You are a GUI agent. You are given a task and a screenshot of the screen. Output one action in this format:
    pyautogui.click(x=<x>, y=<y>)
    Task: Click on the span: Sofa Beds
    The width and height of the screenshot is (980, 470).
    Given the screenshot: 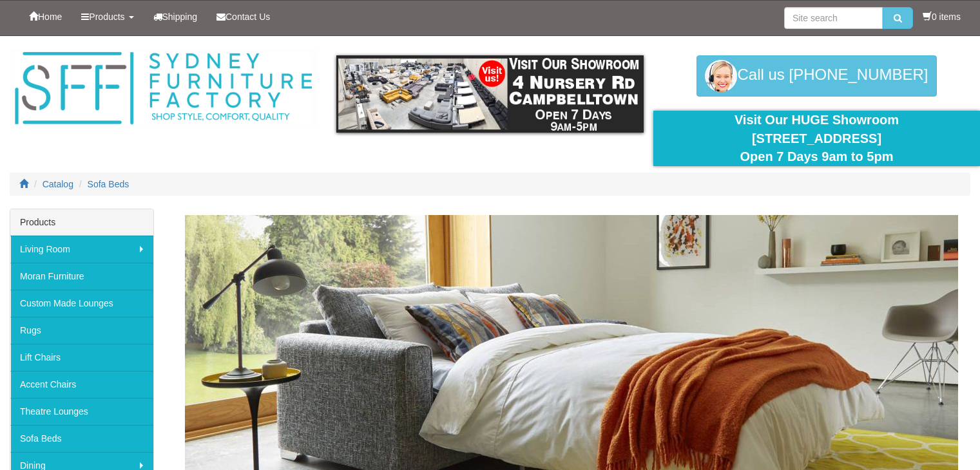 What is the action you would take?
    pyautogui.click(x=108, y=184)
    